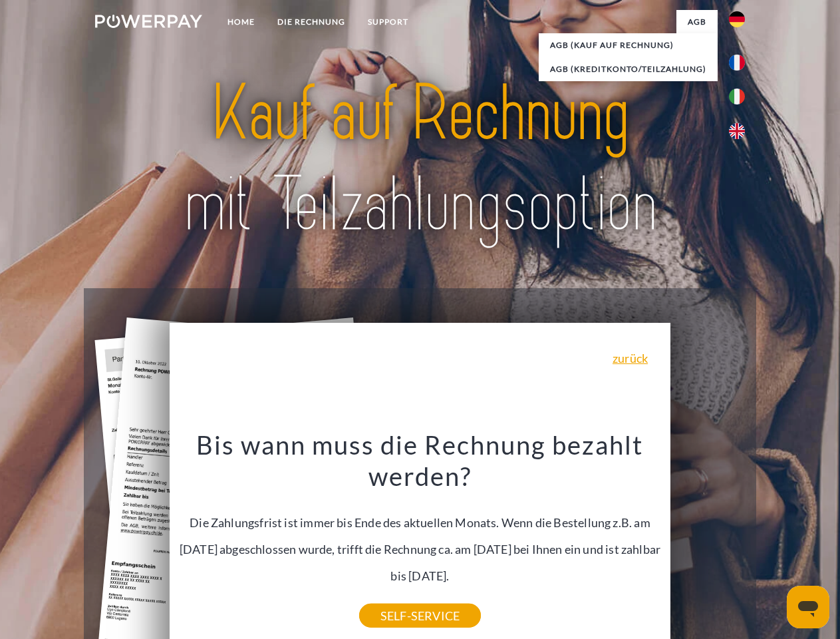  What do you see at coordinates (420, 616) in the screenshot?
I see `a: SELF-SERVICE` at bounding box center [420, 616].